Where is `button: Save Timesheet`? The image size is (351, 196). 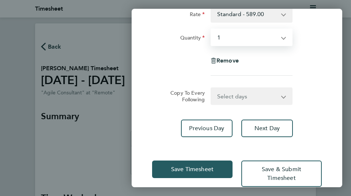 button: Save Timesheet is located at coordinates (192, 169).